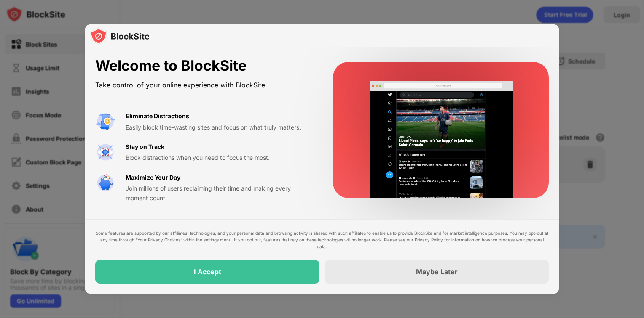  I want to click on div: Eliminate Distractions, so click(157, 116).